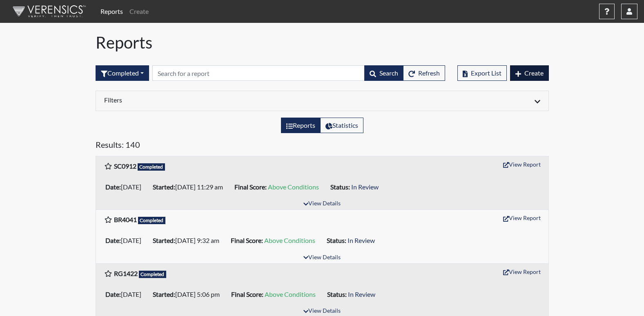 This screenshot has width=644, height=316. Describe the element at coordinates (424, 73) in the screenshot. I see `button: Refresh` at that location.